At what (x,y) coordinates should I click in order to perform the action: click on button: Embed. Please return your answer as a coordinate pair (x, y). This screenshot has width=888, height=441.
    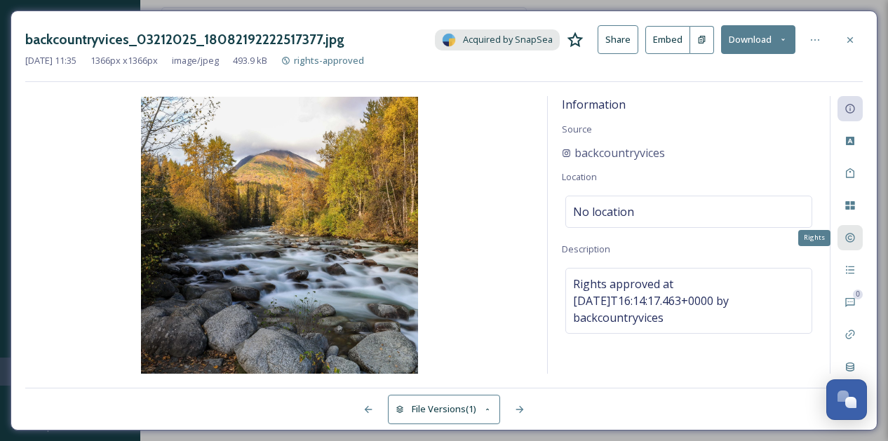
    Looking at the image, I should click on (667, 40).